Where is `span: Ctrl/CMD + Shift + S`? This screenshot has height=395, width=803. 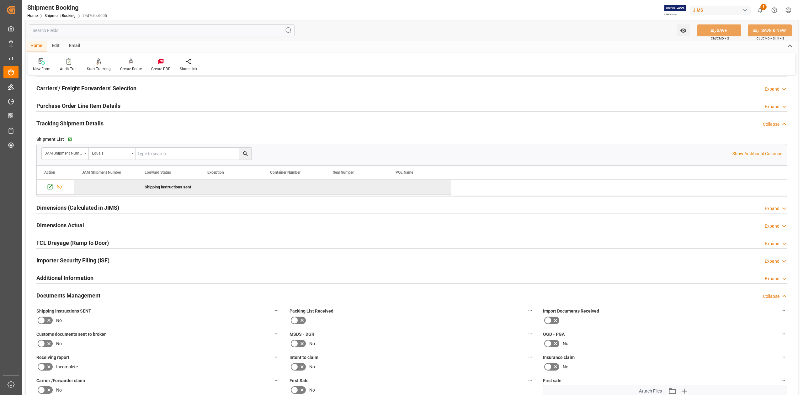 span: Ctrl/CMD + Shift + S is located at coordinates (771, 38).